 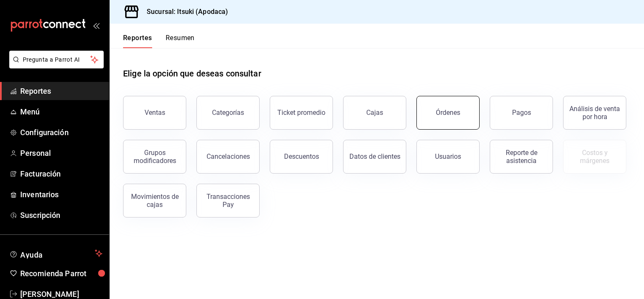 What do you see at coordinates (184, 12) in the screenshot?
I see `h3: Sucursal: Itsuki (Apodaca)` at bounding box center [184, 12].